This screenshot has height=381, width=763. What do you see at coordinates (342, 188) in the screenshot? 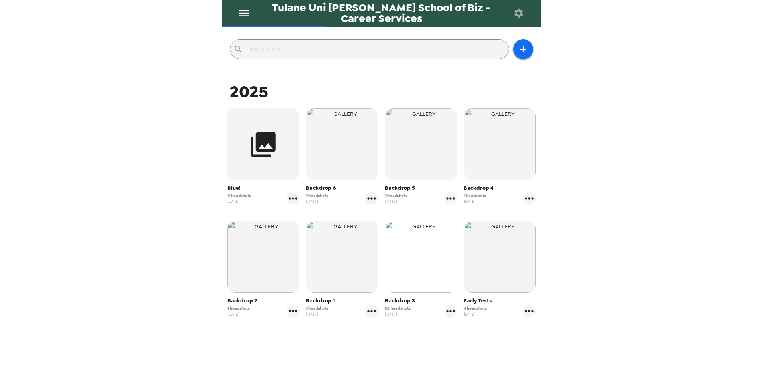
I see `span: Backdrop 6` at bounding box center [342, 188].